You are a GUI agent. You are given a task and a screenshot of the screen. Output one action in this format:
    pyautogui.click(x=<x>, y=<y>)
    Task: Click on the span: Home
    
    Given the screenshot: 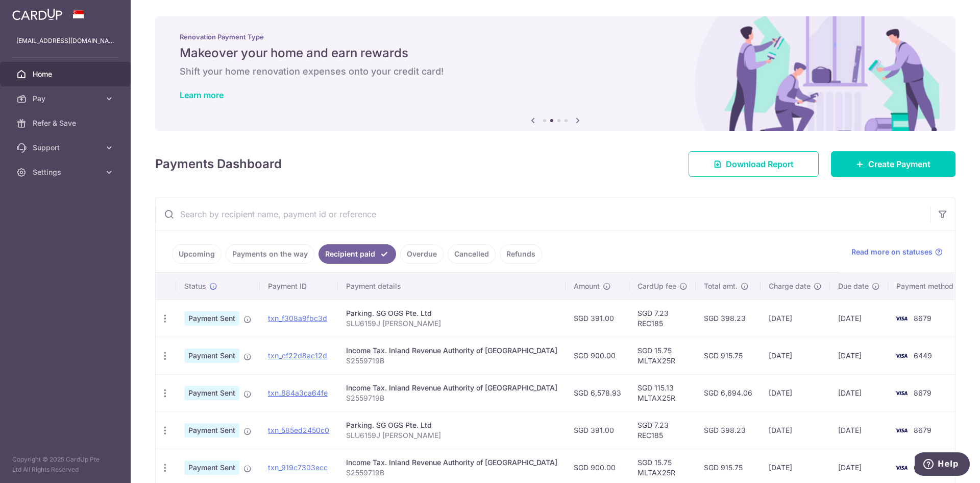 What is the action you would take?
    pyautogui.click(x=67, y=74)
    